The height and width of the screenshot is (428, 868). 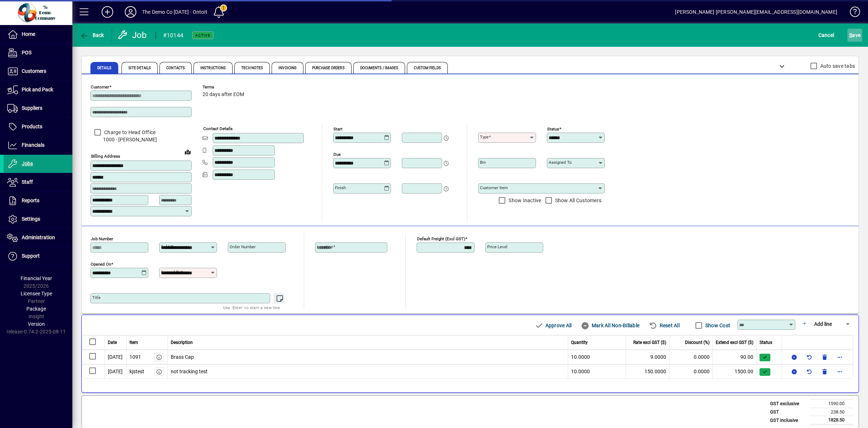 What do you see at coordinates (484, 137) in the screenshot?
I see `mat-label: Type` at bounding box center [484, 137].